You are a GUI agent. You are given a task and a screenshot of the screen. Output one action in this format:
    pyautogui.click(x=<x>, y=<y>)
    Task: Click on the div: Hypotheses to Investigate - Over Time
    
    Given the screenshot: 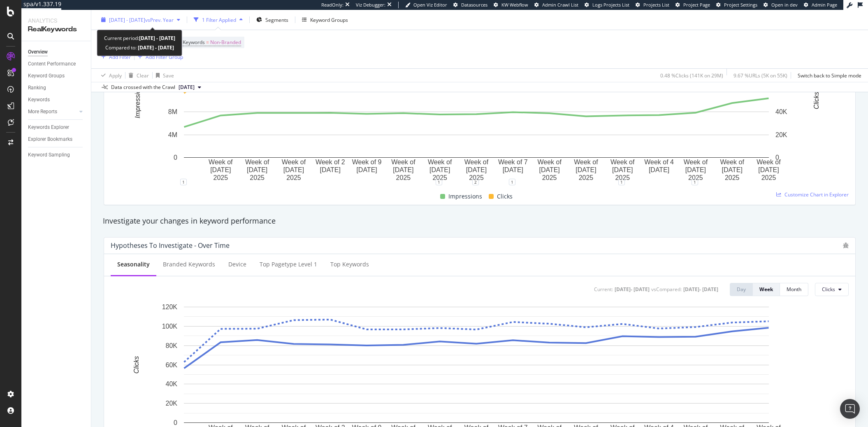 What is the action you would take?
    pyautogui.click(x=170, y=245)
    